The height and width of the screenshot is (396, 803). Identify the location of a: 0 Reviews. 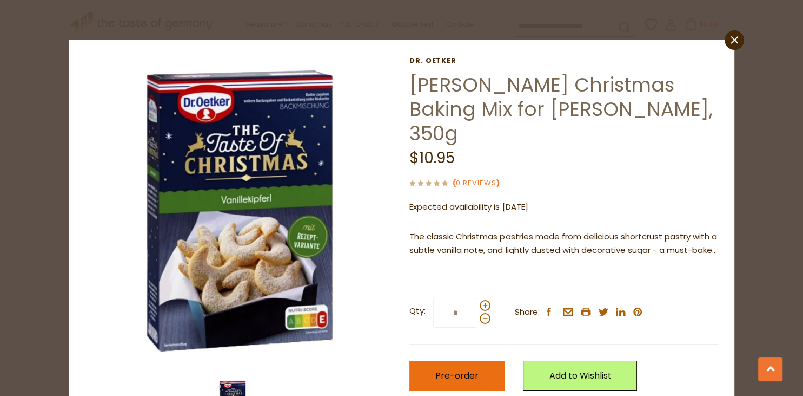
(476, 183).